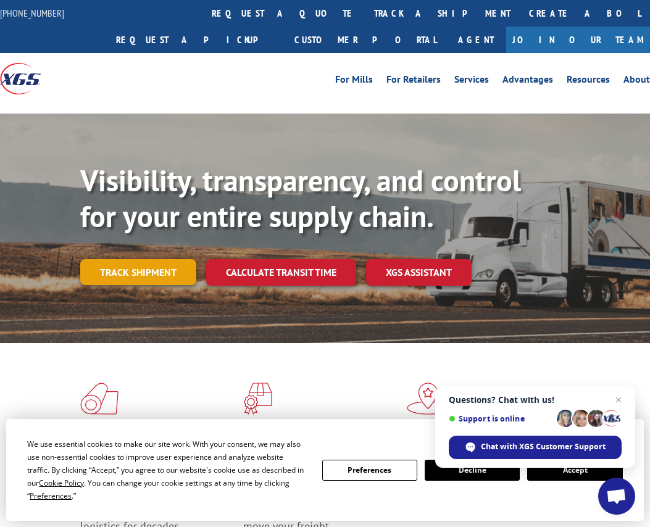 Image resolution: width=650 pixels, height=527 pixels. I want to click on button: Decline, so click(472, 471).